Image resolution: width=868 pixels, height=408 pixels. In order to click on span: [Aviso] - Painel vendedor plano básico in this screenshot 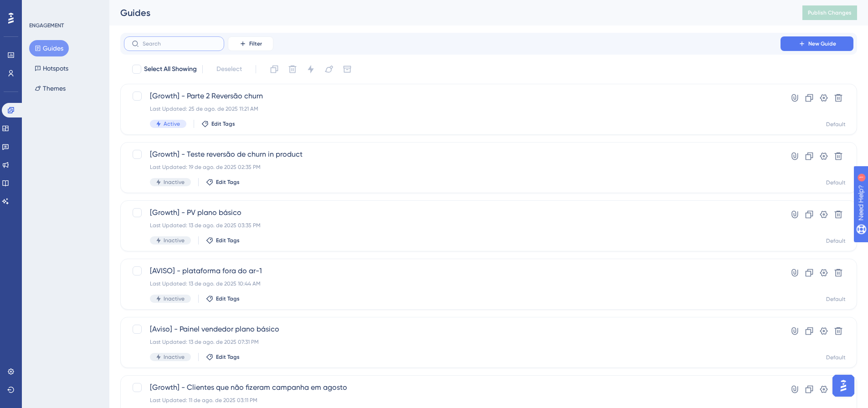, I will do `click(452, 329)`.